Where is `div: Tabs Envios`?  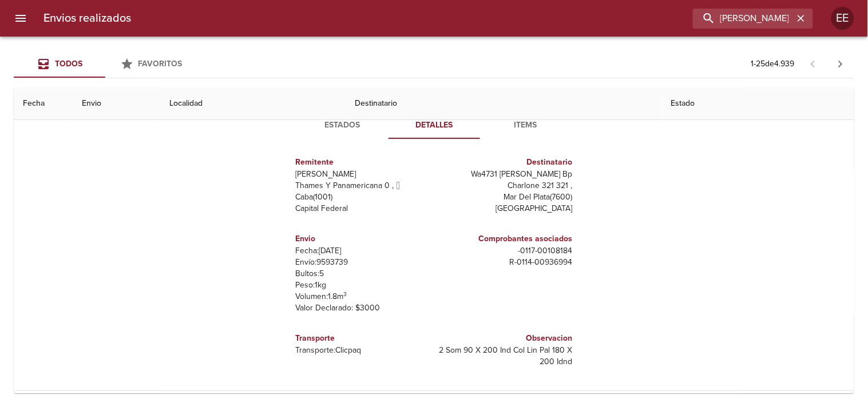 div: Tabs Envios is located at coordinates (105, 64).